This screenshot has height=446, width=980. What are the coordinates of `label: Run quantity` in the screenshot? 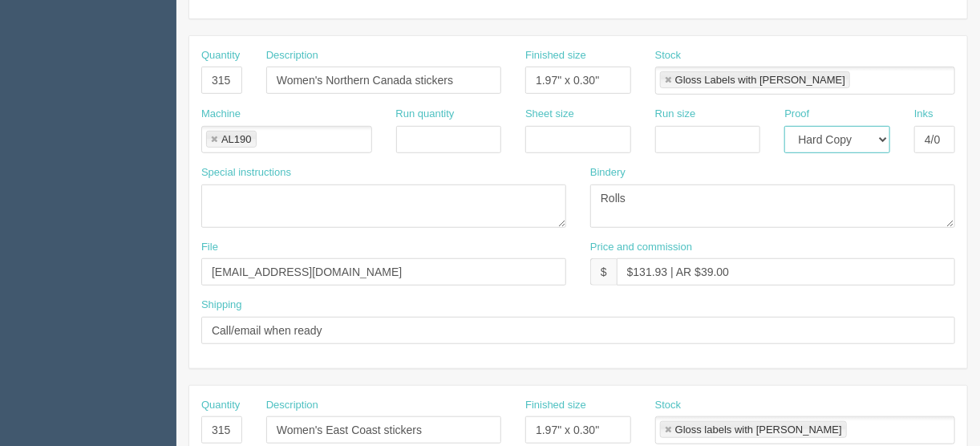 It's located at (425, 114).